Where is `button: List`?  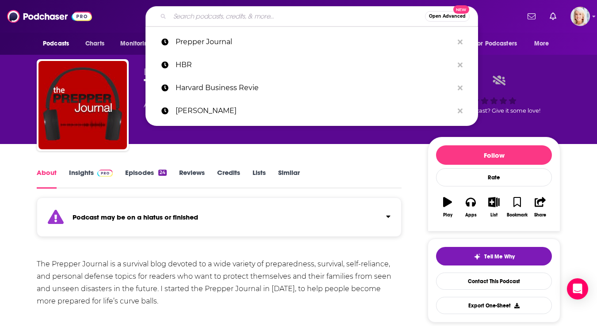 button: List is located at coordinates (494, 207).